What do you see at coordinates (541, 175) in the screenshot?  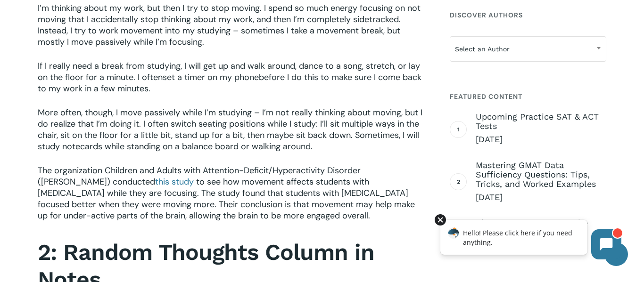 I see `span: Mastering GMAT Data Sufficiency Questions: Tips, Tricks, and Worked Examples` at bounding box center [541, 175].